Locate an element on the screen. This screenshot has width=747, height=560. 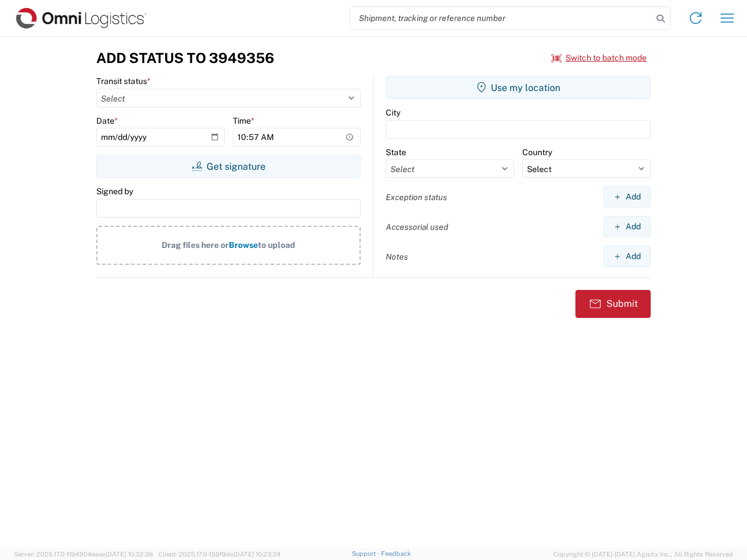
button: Get signature is located at coordinates (228, 166).